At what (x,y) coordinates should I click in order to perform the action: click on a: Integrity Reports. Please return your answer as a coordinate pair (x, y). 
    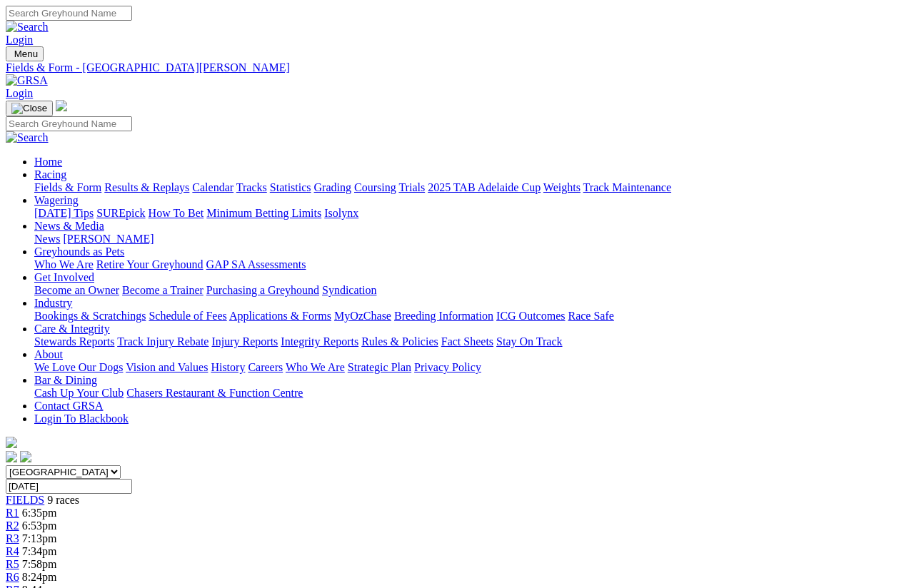
    Looking at the image, I should click on (319, 341).